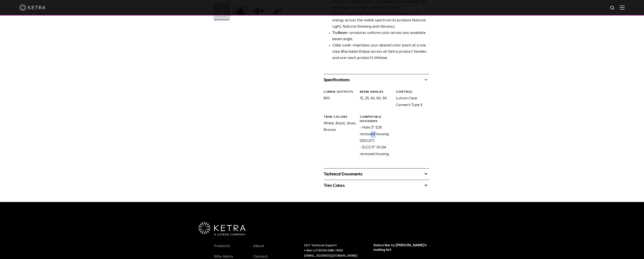  I want to click on a: Products, so click(222, 248).